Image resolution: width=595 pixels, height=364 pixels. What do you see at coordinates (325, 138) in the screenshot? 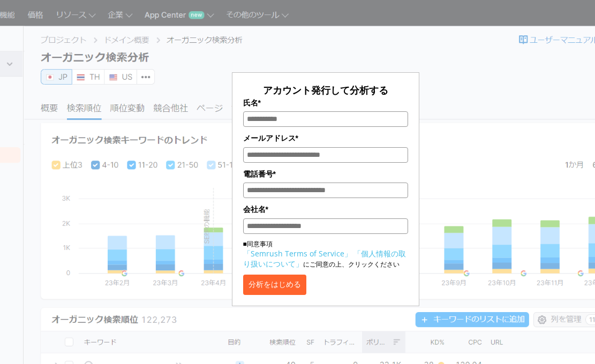
I see `label: メールアドレス*` at bounding box center [325, 138].